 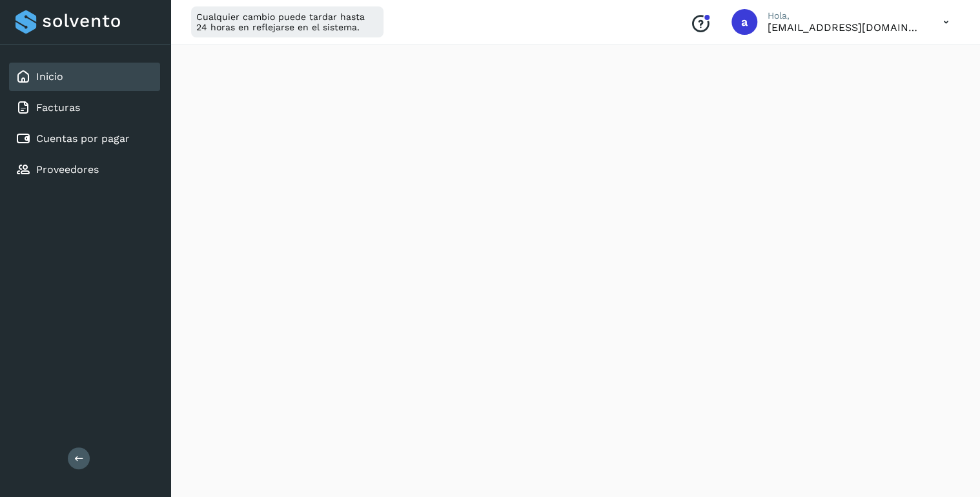 What do you see at coordinates (58, 107) in the screenshot?
I see `a: Facturas` at bounding box center [58, 107].